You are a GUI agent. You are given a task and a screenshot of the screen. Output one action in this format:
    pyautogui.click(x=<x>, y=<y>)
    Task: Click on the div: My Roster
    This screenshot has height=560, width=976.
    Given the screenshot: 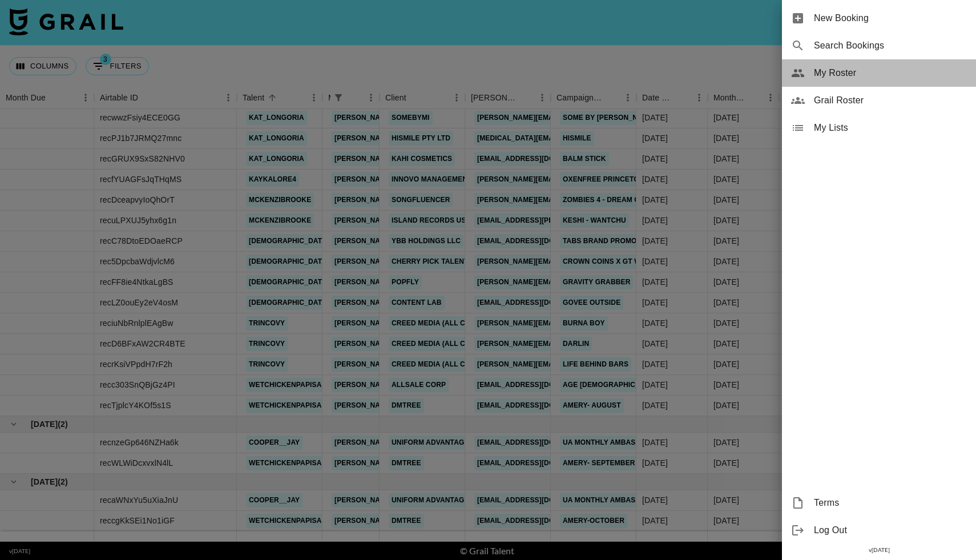 What is the action you would take?
    pyautogui.click(x=879, y=73)
    